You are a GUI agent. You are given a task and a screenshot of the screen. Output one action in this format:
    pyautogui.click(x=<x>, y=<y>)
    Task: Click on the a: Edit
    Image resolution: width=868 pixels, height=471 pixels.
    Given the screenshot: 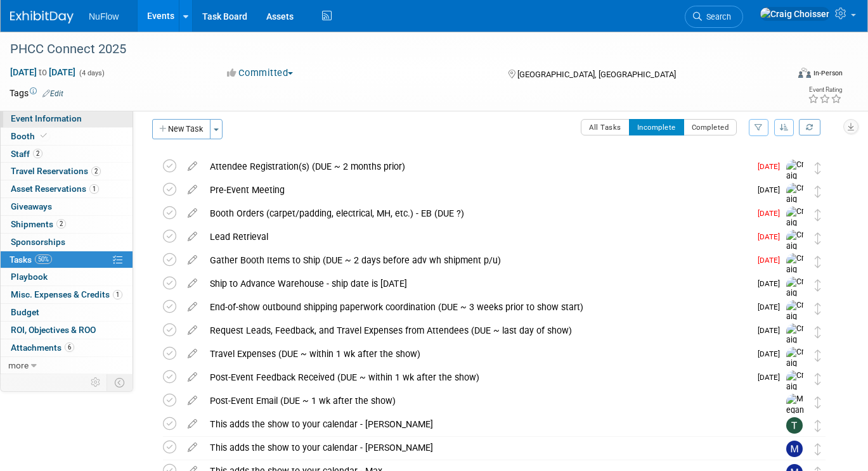 What is the action you would take?
    pyautogui.click(x=53, y=93)
    